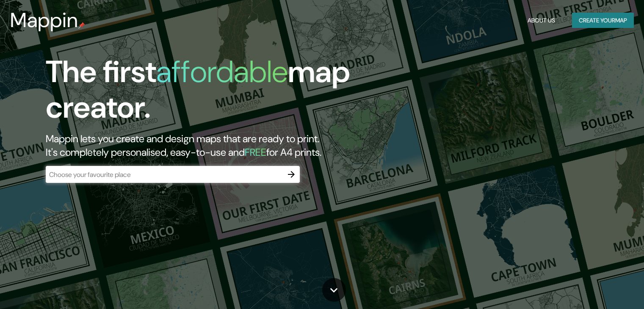 The image size is (644, 309). Describe the element at coordinates (542, 20) in the screenshot. I see `button: About Us` at that location.